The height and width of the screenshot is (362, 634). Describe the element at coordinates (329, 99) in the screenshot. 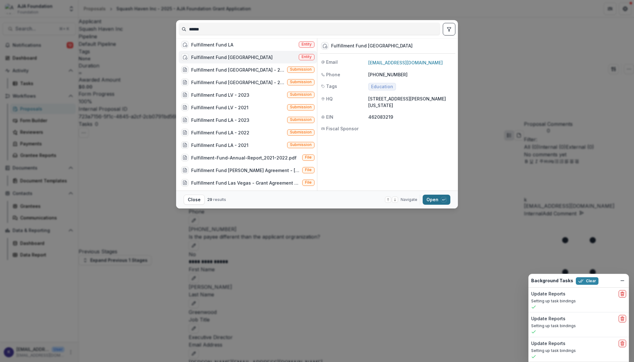

I see `span: HQ` at that location.